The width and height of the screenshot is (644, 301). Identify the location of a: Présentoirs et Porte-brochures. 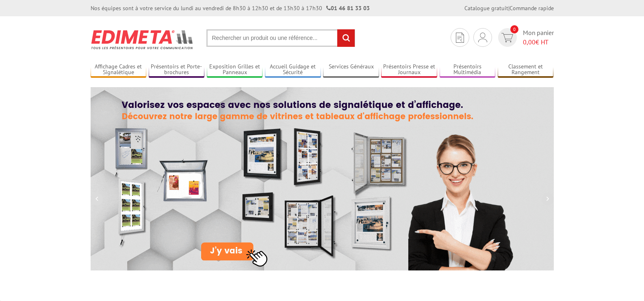
(177, 69).